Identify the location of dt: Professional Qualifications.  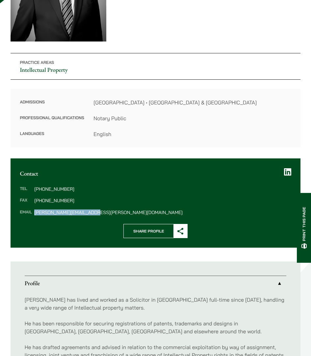
(52, 122).